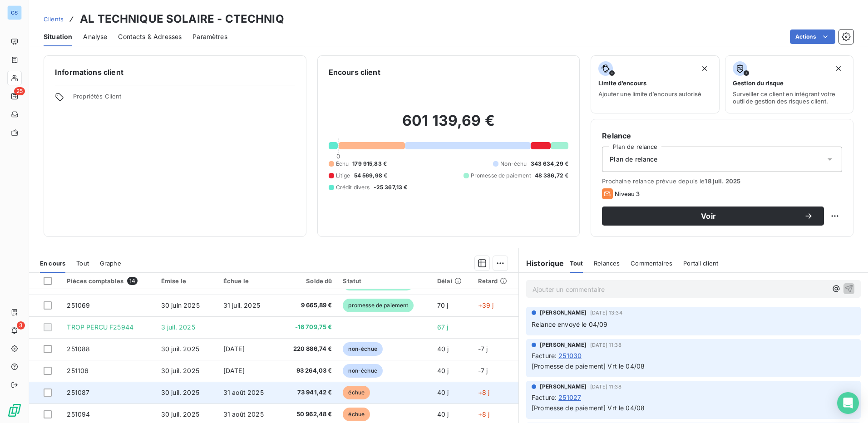 The height and width of the screenshot is (423, 868). I want to click on span: Plan de relance, so click(633, 159).